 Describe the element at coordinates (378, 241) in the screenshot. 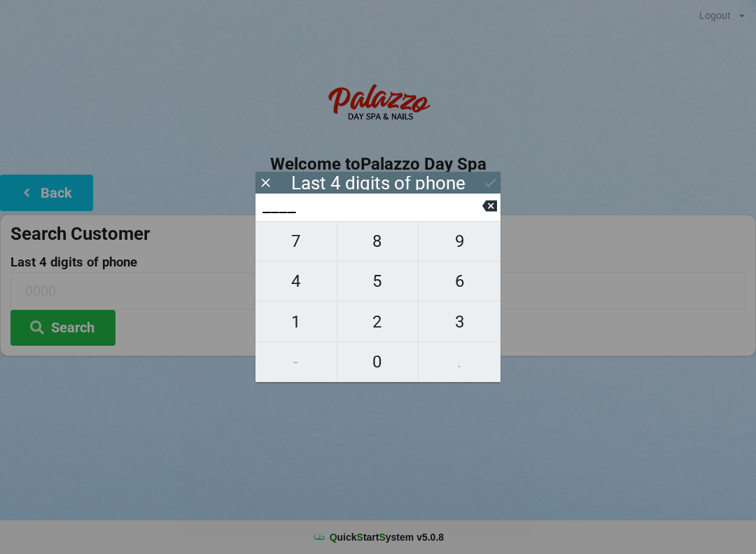

I see `span: 8` at that location.